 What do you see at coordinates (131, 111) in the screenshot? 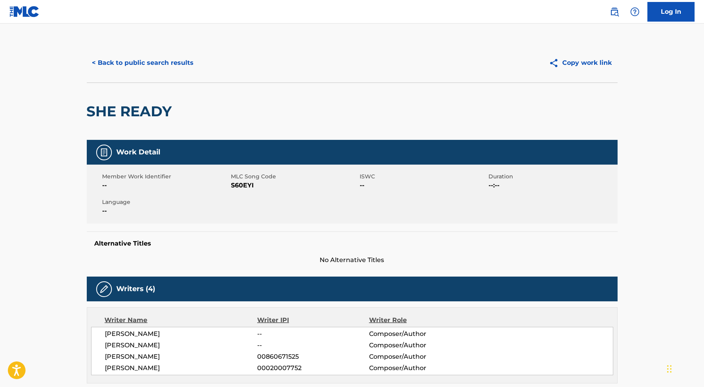
I see `h2: SHE READY` at bounding box center [131, 111].